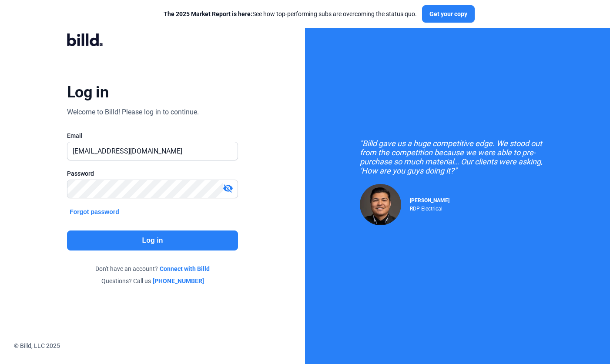  I want to click on div: See how top-performing subs are overcoming the status quo., so click(290, 14).